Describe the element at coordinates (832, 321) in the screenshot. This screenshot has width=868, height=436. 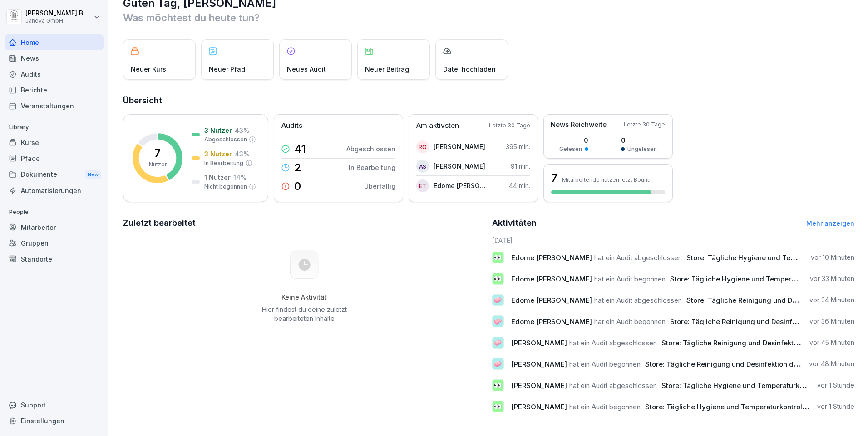
I see `p: vor 36 Minuten` at that location.